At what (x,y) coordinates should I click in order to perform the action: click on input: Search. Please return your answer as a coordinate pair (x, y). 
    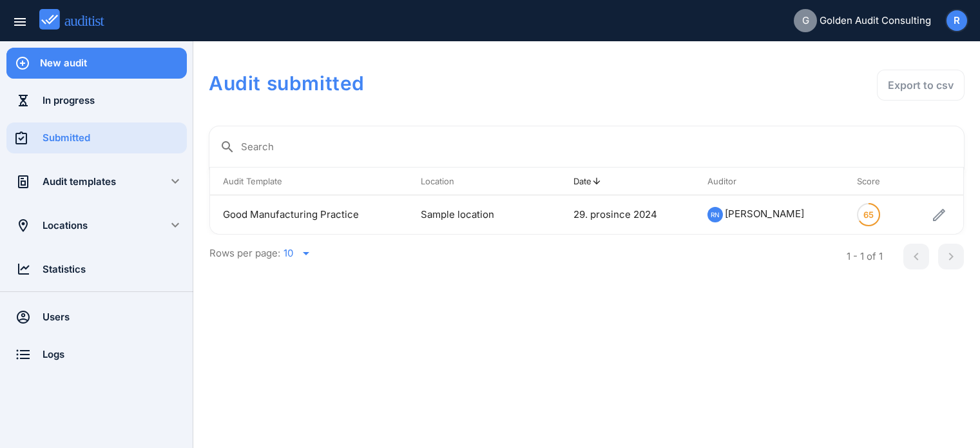
    Looking at the image, I should click on (597, 147).